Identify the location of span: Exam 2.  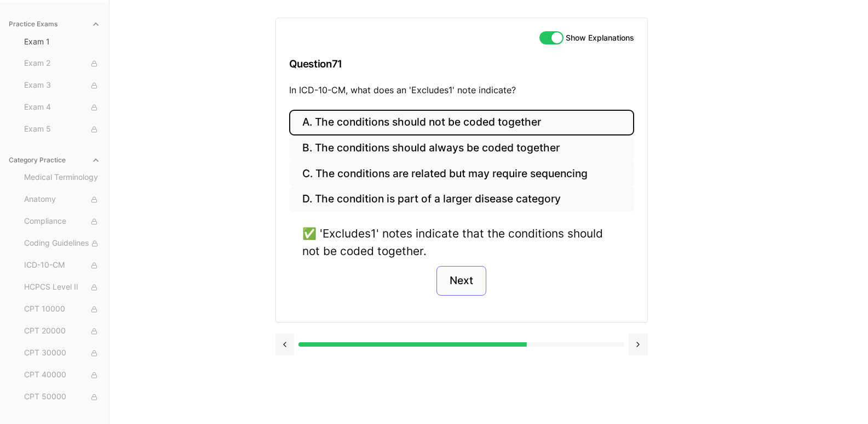
(62, 64).